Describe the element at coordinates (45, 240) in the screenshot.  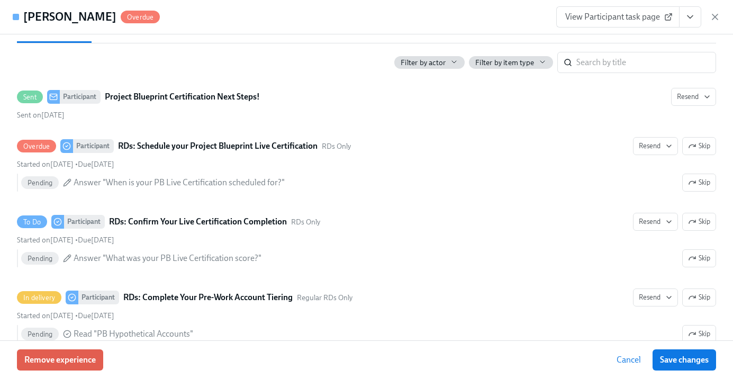
I see `span: Friday, September 5th 2025, 9:01 am` at that location.